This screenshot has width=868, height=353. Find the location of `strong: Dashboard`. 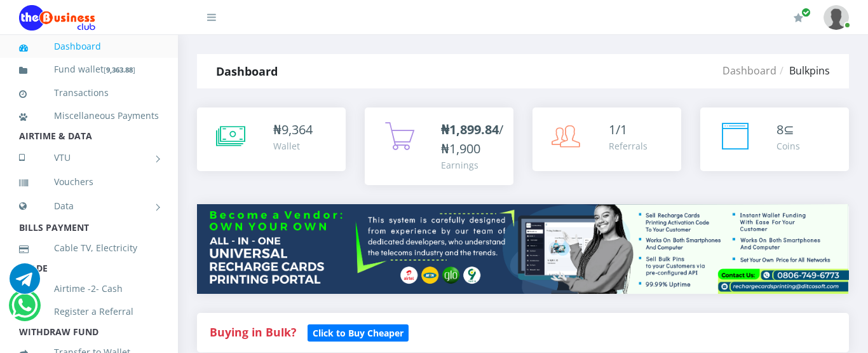

strong: Dashboard is located at coordinates (247, 71).